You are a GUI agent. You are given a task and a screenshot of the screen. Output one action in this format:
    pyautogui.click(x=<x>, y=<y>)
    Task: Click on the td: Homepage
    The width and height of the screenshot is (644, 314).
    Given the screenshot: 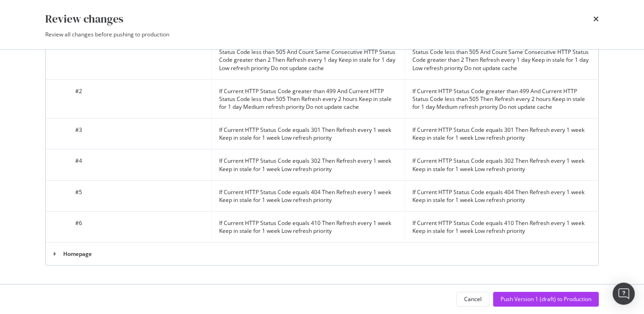 What is the action you would take?
    pyautogui.click(x=322, y=254)
    